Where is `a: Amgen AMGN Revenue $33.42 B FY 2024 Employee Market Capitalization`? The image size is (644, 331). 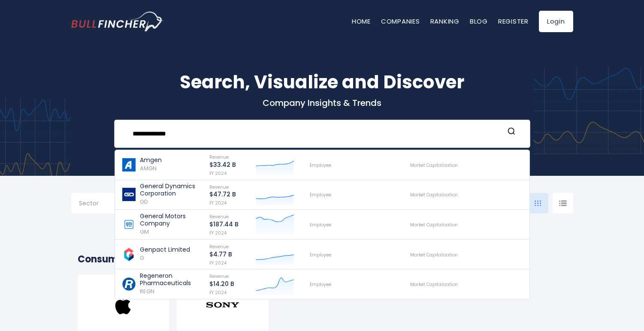
a: Amgen AMGN Revenue $33.42 B FY 2024 Employee Market Capitalization is located at coordinates (322, 165).